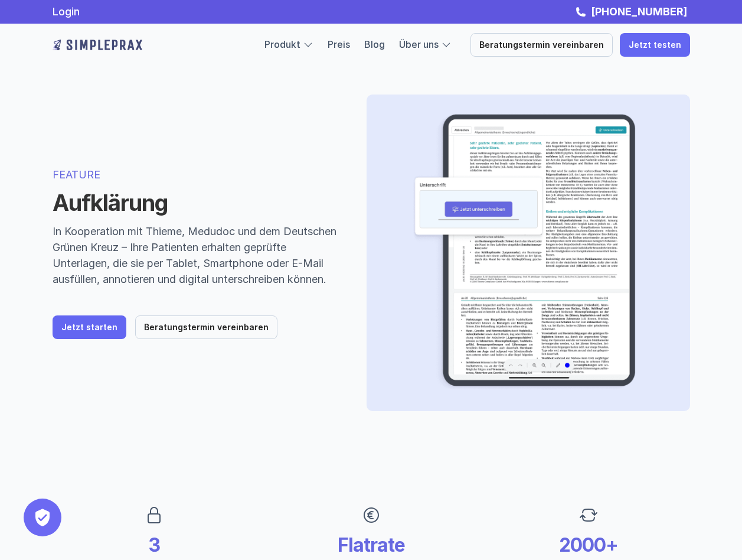 This screenshot has height=560, width=742. Describe the element at coordinates (371, 545) in the screenshot. I see `p: Flatrate` at that location.